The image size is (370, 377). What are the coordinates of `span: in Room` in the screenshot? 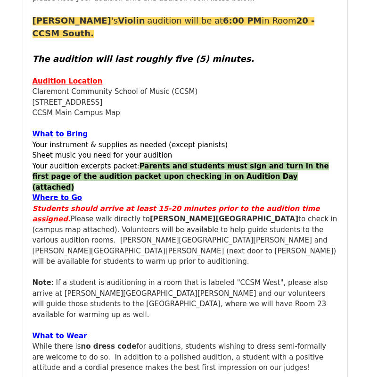 It's located at (279, 20).